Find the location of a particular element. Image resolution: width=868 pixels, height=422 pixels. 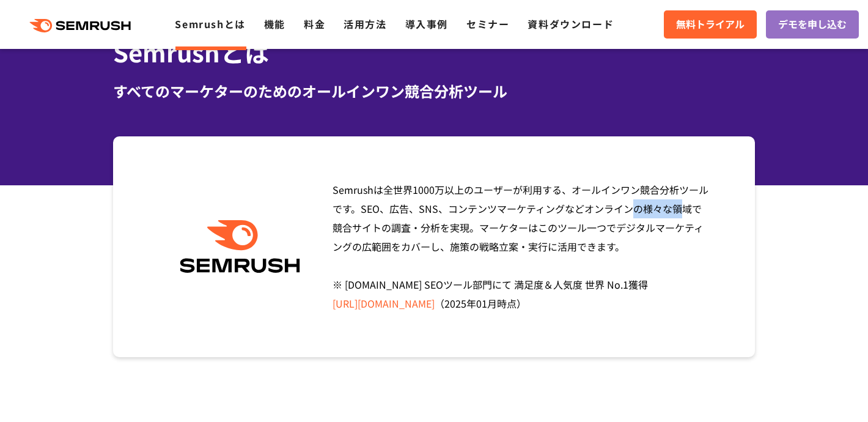

a: 機能 is located at coordinates (274, 24).